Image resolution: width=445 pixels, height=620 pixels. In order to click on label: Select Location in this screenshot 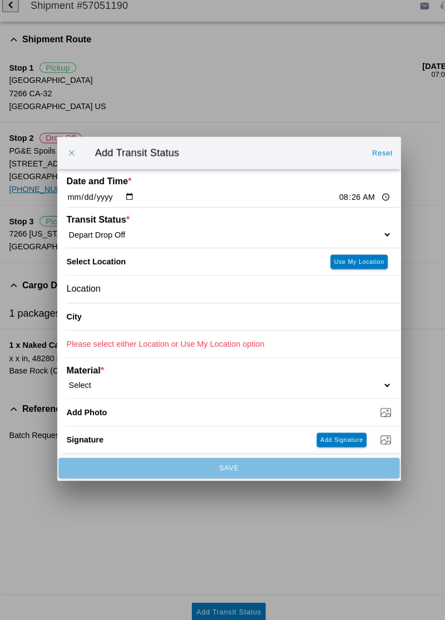, I will do `click(93, 264)`.